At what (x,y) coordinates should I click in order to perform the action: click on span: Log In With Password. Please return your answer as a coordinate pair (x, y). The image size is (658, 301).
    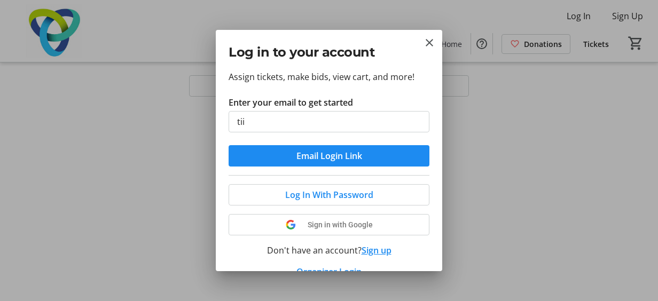
    Looking at the image, I should click on (329, 195).